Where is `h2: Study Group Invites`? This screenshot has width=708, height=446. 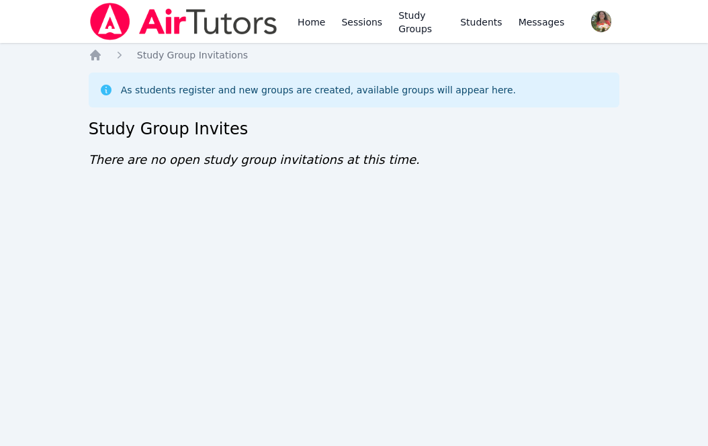
h2: Study Group Invites is located at coordinates (354, 129).